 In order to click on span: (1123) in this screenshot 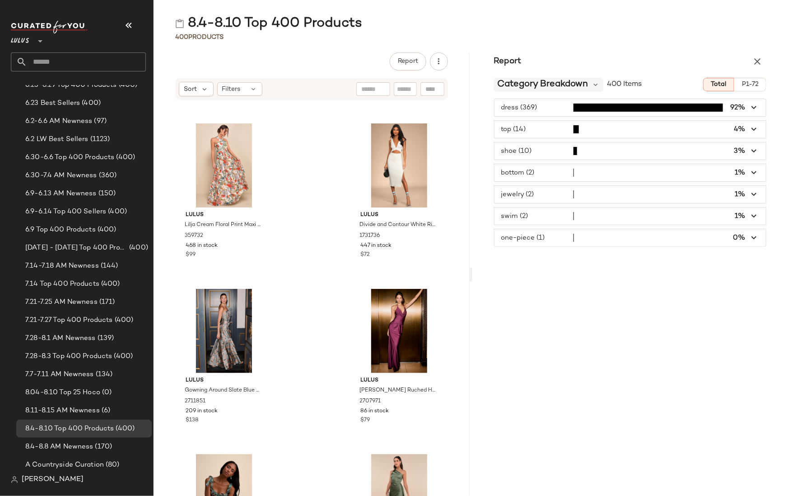, I will do `click(99, 139)`.